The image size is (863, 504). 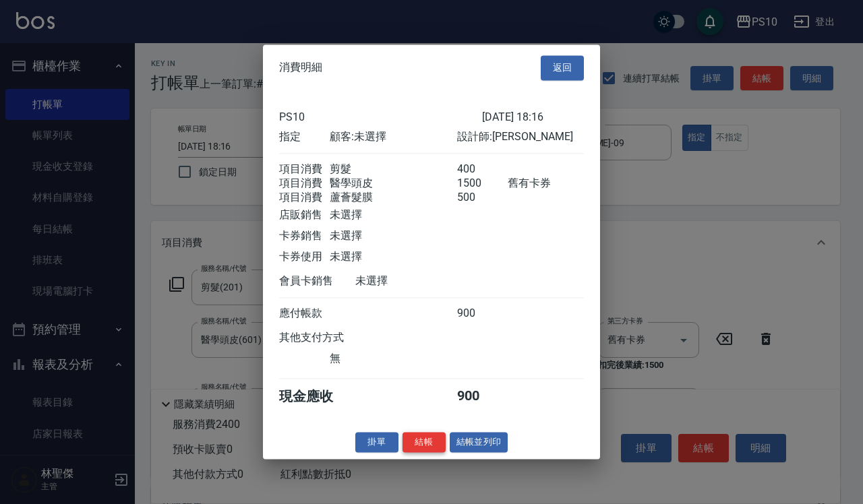 What do you see at coordinates (304, 137) in the screenshot?
I see `div: 指定` at bounding box center [304, 137].